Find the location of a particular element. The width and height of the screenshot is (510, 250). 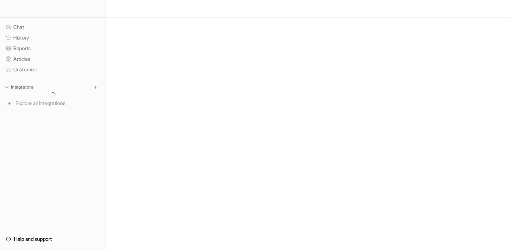

img: explore all integrations is located at coordinates (10, 103).